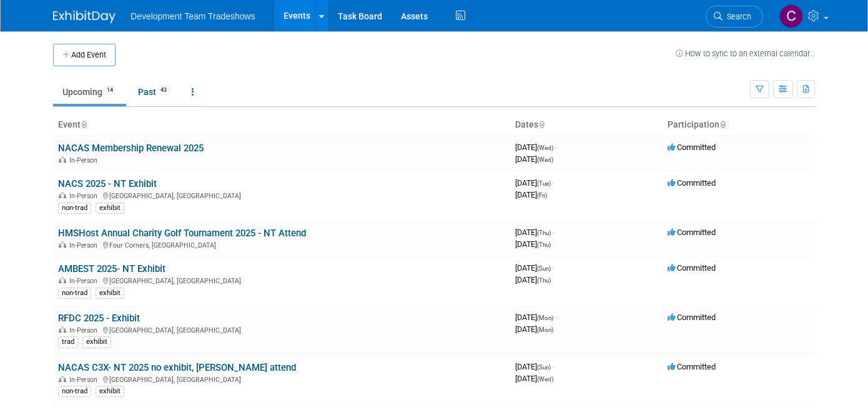  I want to click on span: (Tue), so click(544, 183).